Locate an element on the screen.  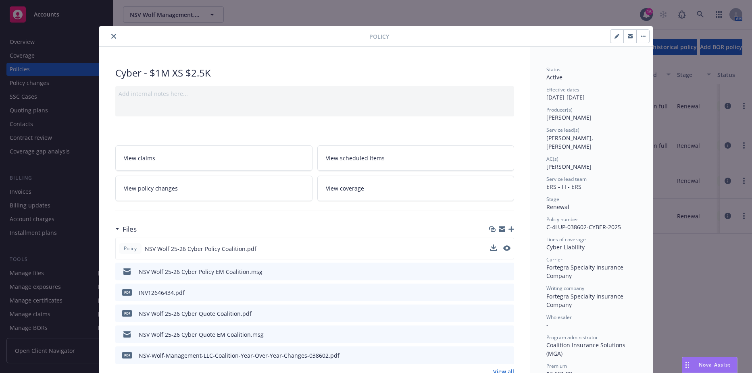
span: Nova Assist is located at coordinates (714, 365).